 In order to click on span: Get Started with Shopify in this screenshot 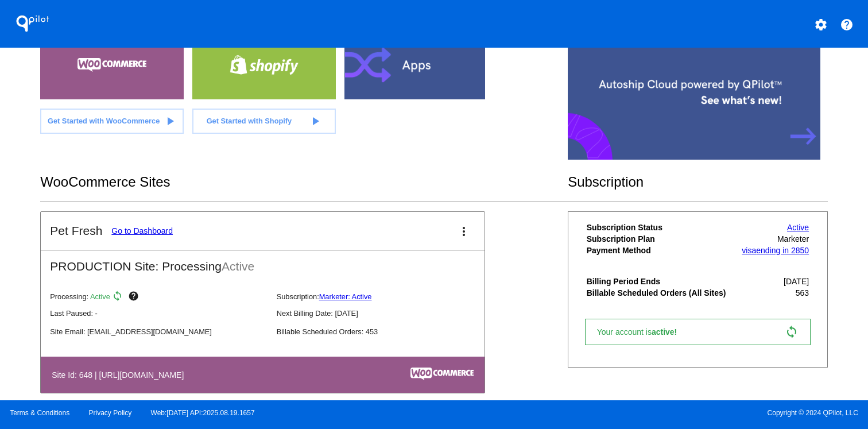, I will do `click(249, 121)`.